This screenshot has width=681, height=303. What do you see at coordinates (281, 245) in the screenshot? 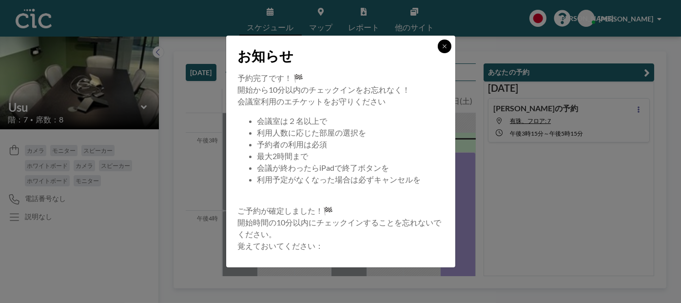
I see `font: 覚えておいてください：` at bounding box center [281, 245].